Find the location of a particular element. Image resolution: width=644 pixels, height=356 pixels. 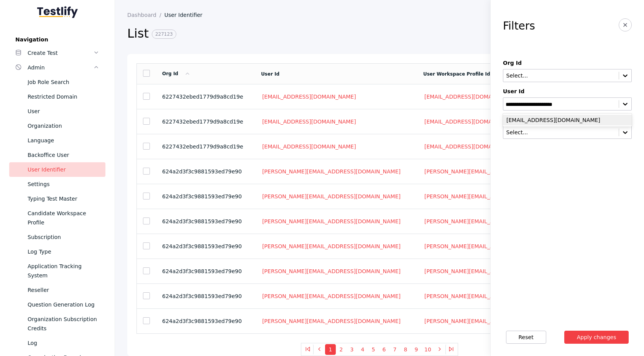

a: Subscription is located at coordinates (57, 237).